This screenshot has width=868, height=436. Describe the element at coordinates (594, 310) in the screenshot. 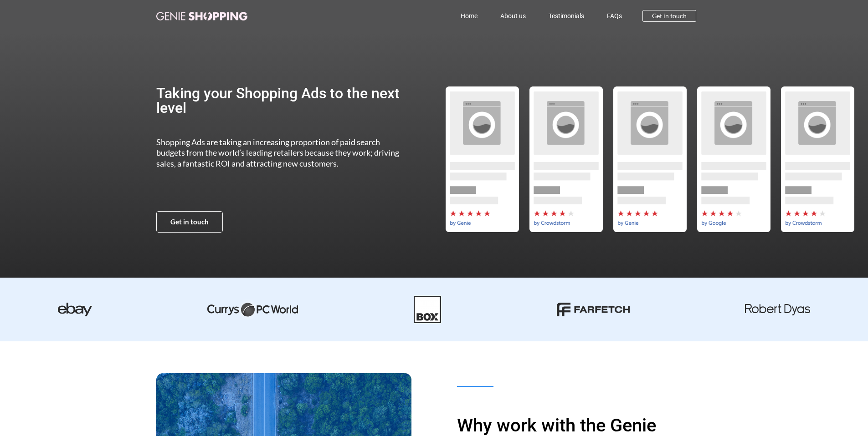

I see `img: farfetch-01` at that location.